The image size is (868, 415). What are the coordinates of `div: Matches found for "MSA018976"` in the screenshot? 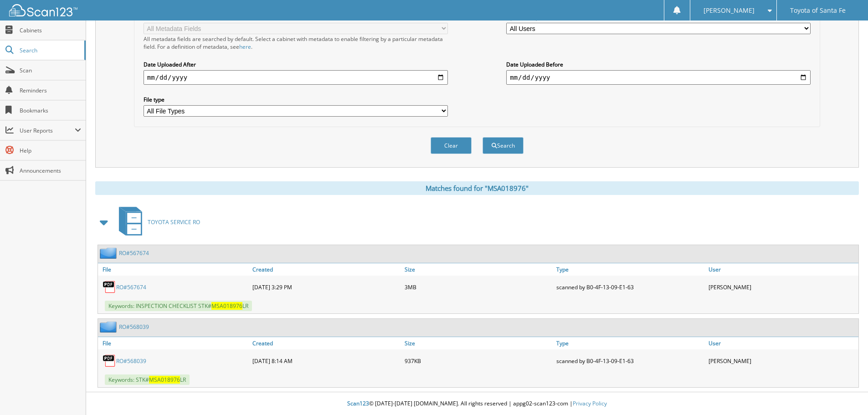 It's located at (477, 188).